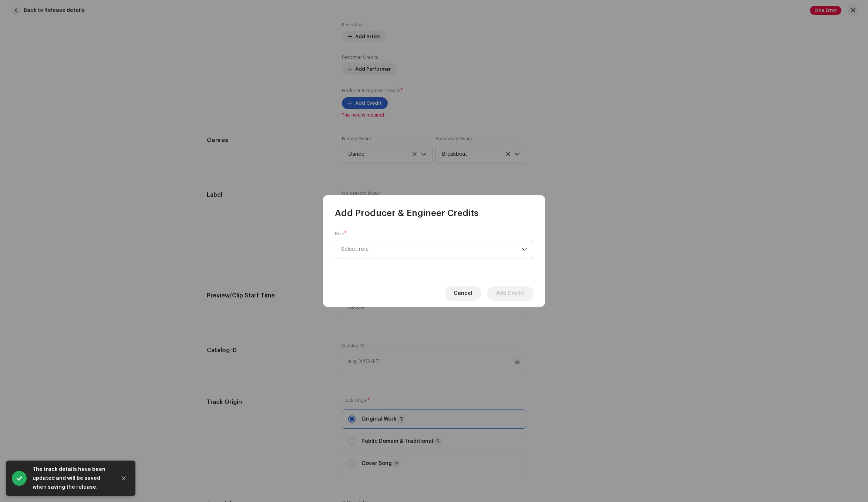 The image size is (868, 502). I want to click on span: Select role, so click(431, 250).